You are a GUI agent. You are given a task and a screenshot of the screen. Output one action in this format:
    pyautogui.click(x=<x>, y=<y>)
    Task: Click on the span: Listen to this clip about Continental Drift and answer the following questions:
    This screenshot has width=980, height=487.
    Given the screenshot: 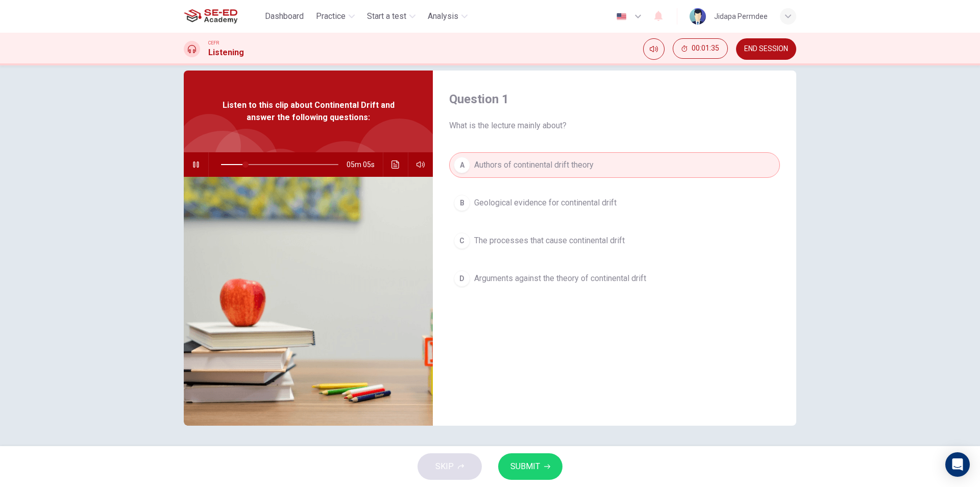 What is the action you would take?
    pyautogui.click(x=308, y=111)
    